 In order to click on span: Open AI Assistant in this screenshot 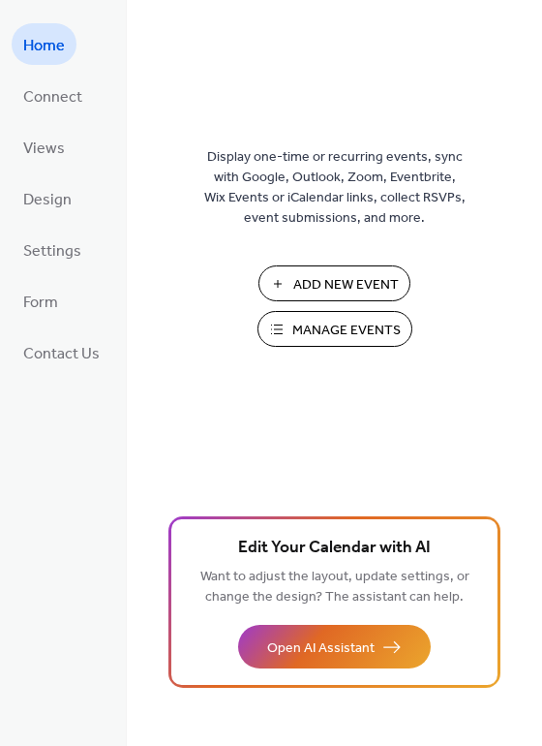, I will do `click(321, 648)`.